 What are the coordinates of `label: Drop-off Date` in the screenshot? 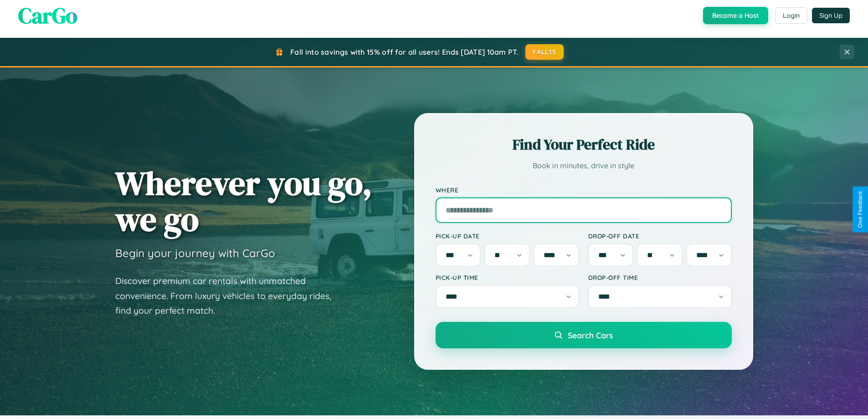 It's located at (660, 235).